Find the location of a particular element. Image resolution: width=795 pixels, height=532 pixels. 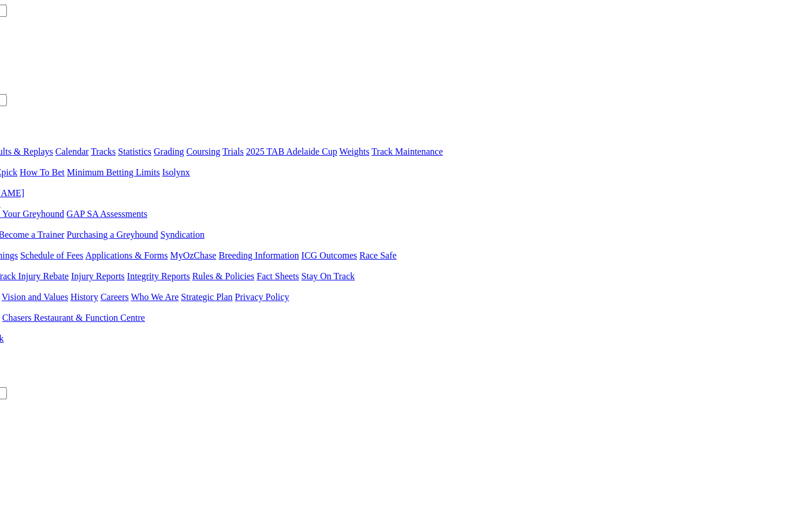

a: Applications & Forms is located at coordinates (126, 255).